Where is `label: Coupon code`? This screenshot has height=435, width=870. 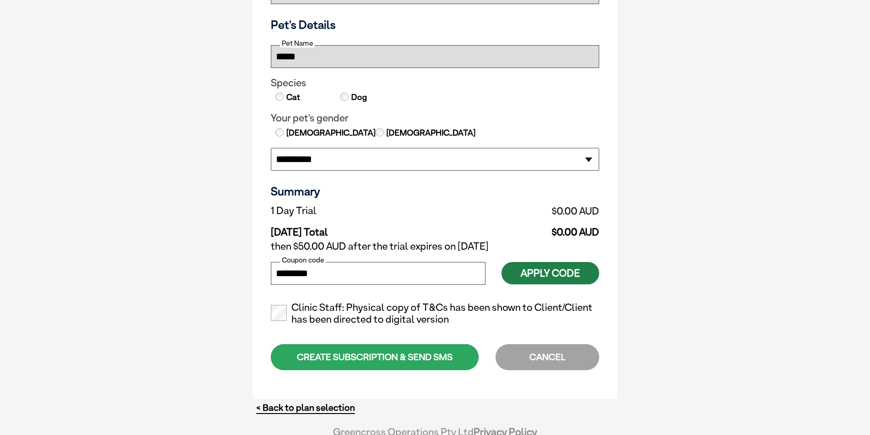
label: Coupon code is located at coordinates (303, 260).